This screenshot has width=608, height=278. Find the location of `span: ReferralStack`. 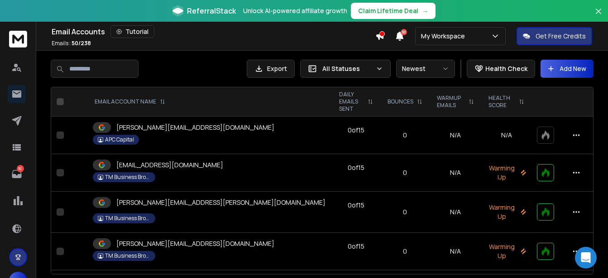

span: ReferralStack is located at coordinates (211, 11).